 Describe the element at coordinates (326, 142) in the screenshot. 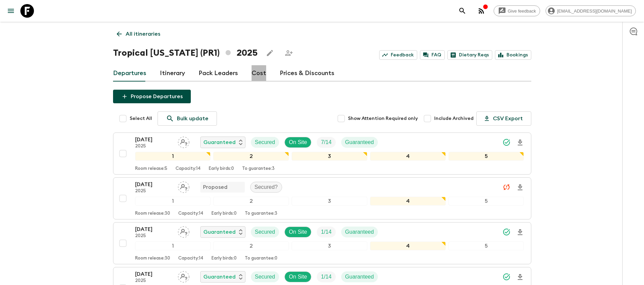

I see `p: 7 / 14` at that location.